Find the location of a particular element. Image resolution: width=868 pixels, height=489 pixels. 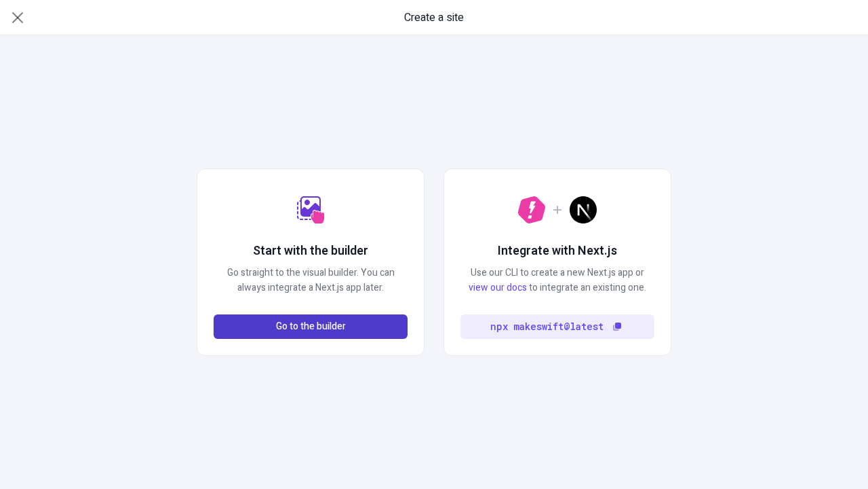

h2: Integrate with Next.js is located at coordinates (557, 251).